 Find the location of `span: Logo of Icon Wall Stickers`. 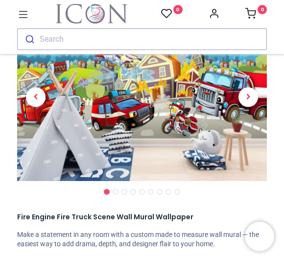

span: Logo of Icon Wall Stickers is located at coordinates (92, 14).